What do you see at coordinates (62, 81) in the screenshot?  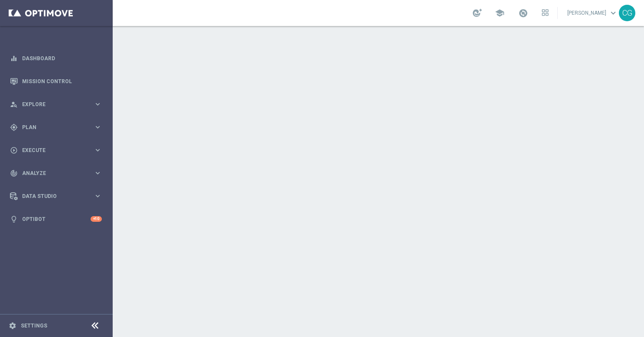 I see `a: Mission Control` at bounding box center [62, 81].